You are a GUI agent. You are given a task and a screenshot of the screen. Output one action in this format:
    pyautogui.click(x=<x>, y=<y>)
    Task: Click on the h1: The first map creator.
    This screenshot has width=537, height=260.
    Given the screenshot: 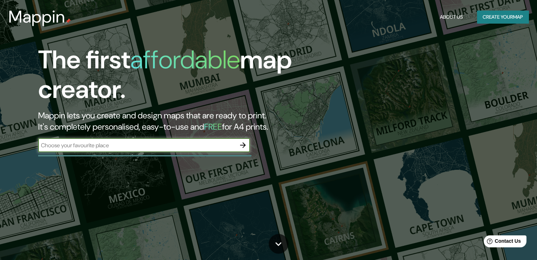 What is the action you would take?
    pyautogui.click(x=172, y=78)
    